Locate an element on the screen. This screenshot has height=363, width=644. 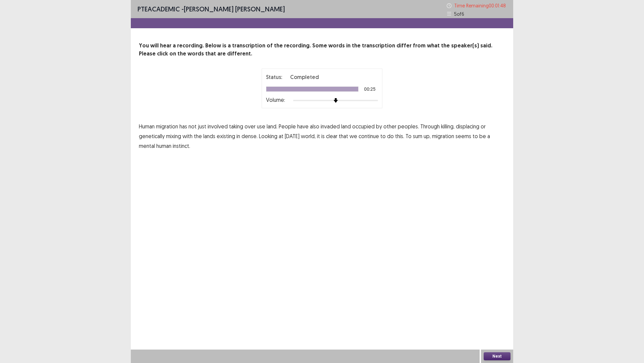
span: this. is located at coordinates (400, 136).